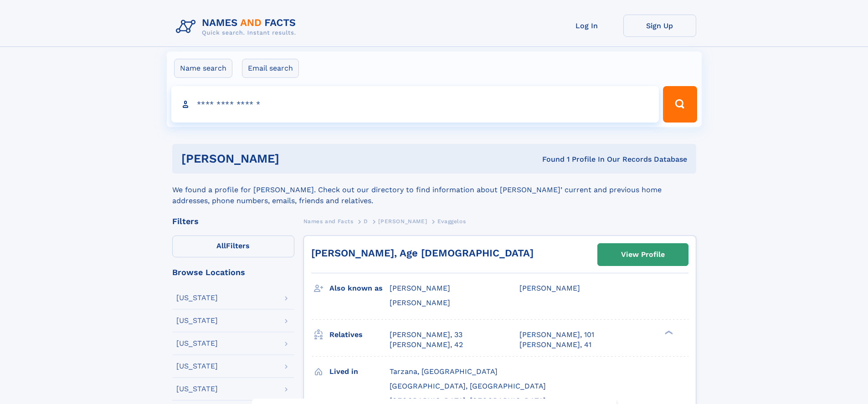  I want to click on span: Evaggelos, so click(451, 221).